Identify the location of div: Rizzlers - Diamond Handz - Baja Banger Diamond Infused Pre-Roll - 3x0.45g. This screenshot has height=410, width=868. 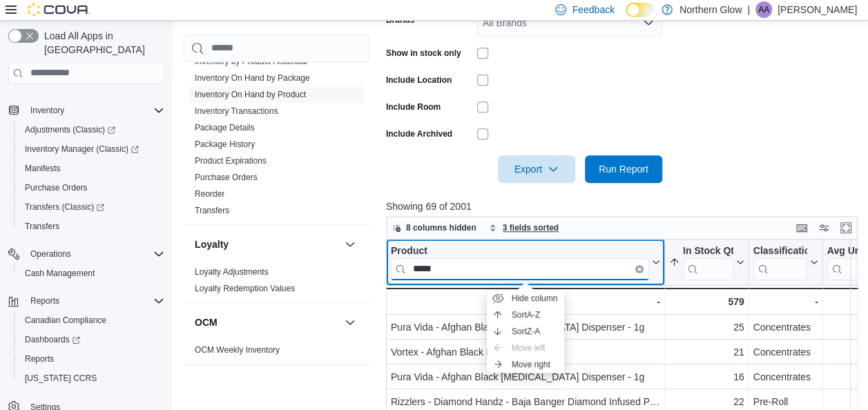
(526, 402).